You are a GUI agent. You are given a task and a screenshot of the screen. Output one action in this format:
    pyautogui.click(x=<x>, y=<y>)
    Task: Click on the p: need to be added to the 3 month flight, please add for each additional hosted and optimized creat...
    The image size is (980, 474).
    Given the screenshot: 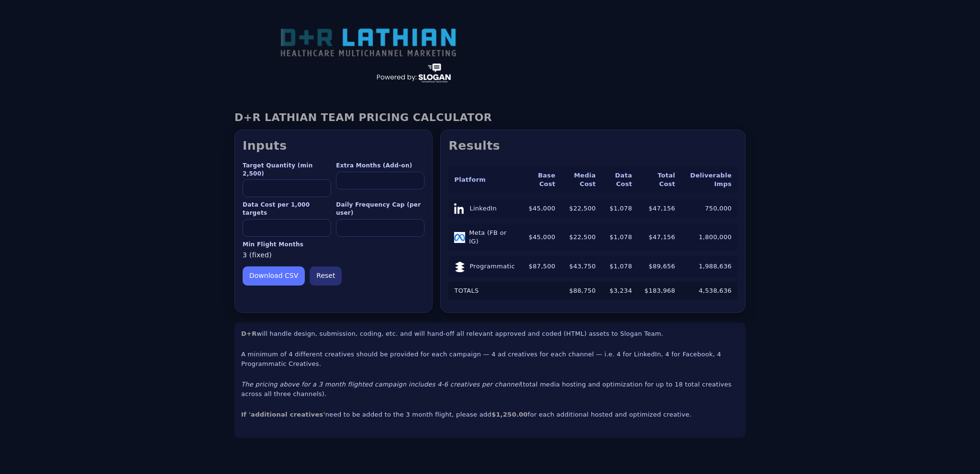 What is the action you would take?
    pyautogui.click(x=490, y=415)
    